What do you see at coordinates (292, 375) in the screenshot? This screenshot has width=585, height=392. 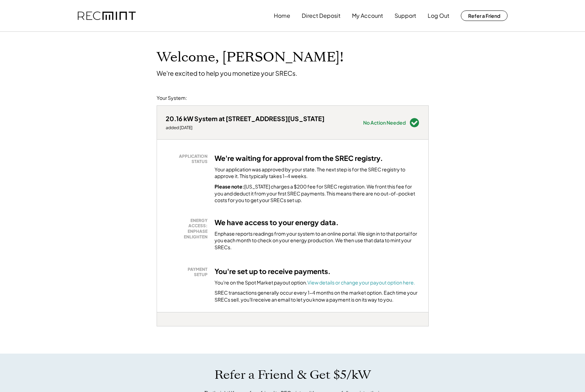 I see `h1: Refer a Friend & Get $5/kW` at bounding box center [292, 375].